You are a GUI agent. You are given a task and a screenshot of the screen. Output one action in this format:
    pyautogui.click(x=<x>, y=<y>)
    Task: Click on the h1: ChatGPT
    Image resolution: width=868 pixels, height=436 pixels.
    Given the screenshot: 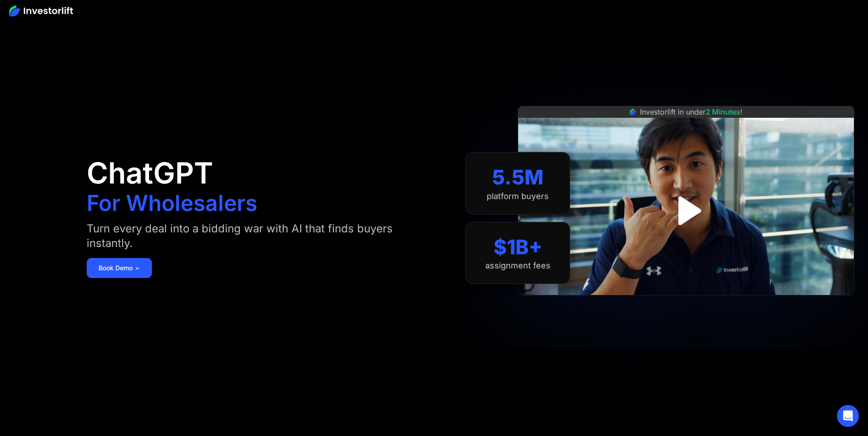 What is the action you would take?
    pyautogui.click(x=150, y=173)
    